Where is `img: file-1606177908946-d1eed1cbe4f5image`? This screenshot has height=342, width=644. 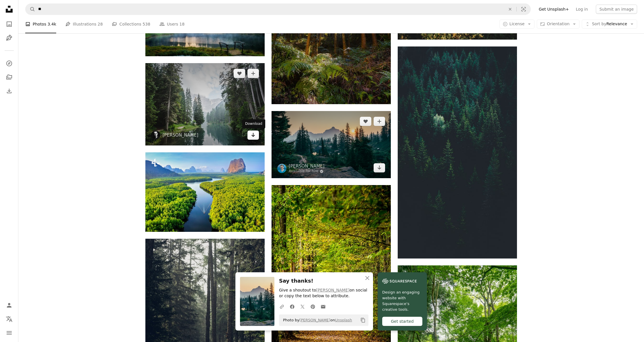
img: file-1606177908946-d1eed1cbe4f5image is located at coordinates (400, 281).